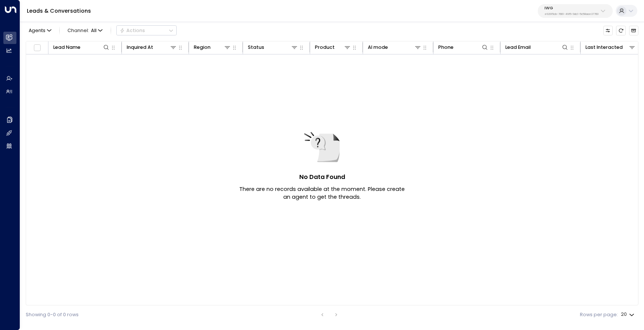  Describe the element at coordinates (322, 177) in the screenshot. I see `h5: No Data Found` at that location.